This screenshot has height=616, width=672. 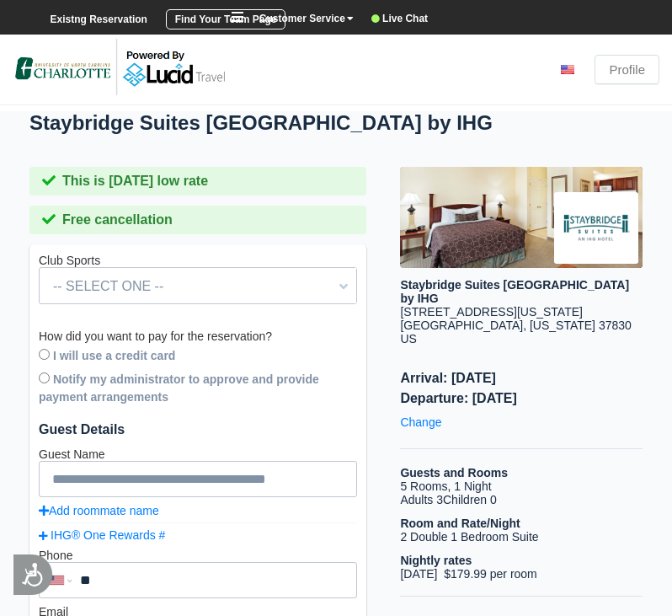 What do you see at coordinates (521, 217) in the screenshot?
I see `img: hotel image` at bounding box center [521, 217].